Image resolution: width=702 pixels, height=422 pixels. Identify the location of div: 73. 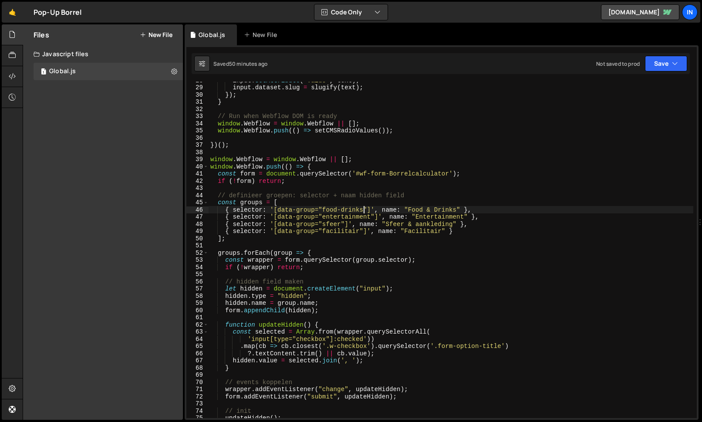
(197, 404).